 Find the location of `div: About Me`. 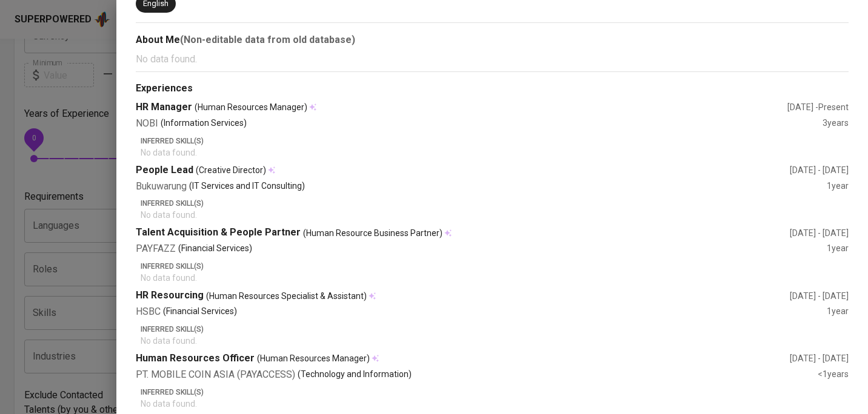

div: About Me is located at coordinates (492, 40).